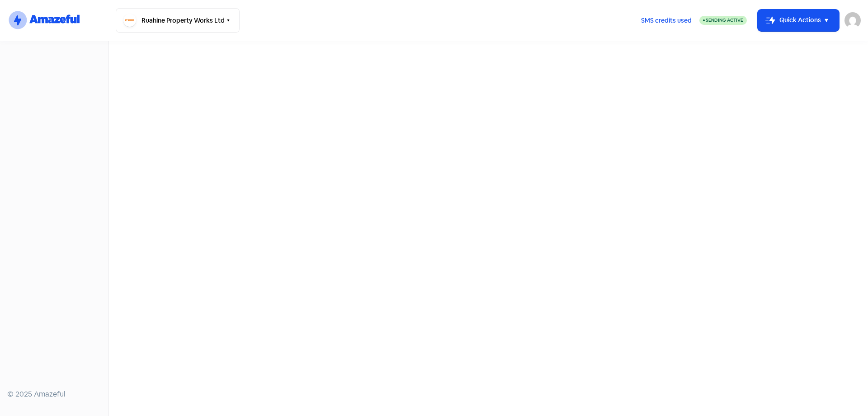  I want to click on button: Quick Actions, so click(798, 20).